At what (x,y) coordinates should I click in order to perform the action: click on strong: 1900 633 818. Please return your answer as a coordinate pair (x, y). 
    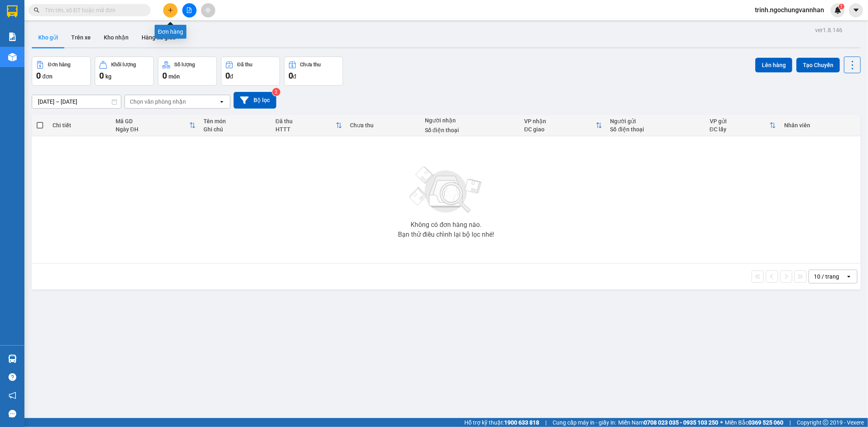
    Looking at the image, I should click on (522, 423).